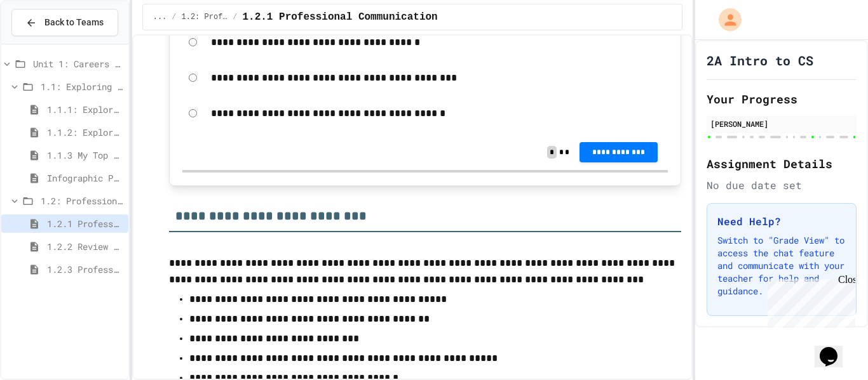 The image size is (868, 380). I want to click on div: My Account, so click(725, 20).